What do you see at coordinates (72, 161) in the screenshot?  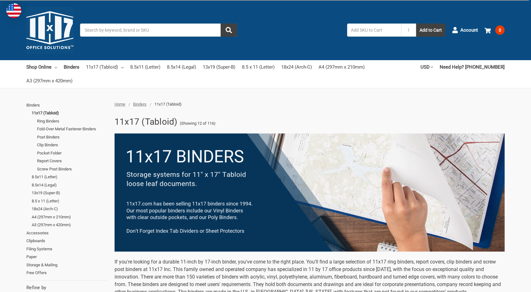 I see `a: Report Covers` at bounding box center [72, 161].